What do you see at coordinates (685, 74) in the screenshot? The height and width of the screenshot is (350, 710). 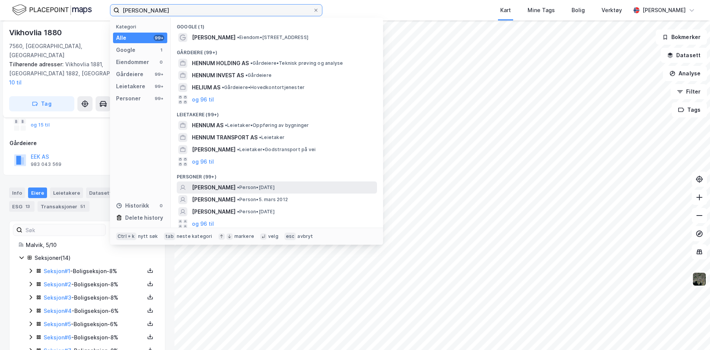 I see `button: Analyse` at bounding box center [685, 74].